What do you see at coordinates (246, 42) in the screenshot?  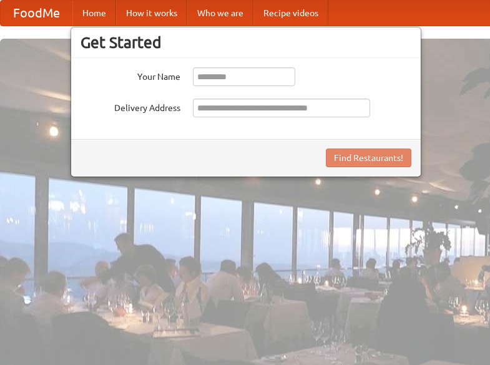 I see `h3: Get Started` at bounding box center [246, 42].